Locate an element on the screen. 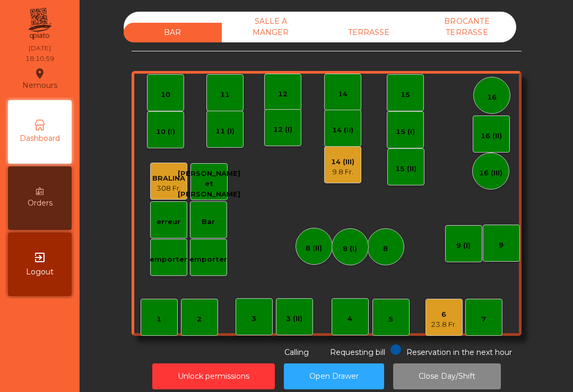 The width and height of the screenshot is (573, 392). div: 12 is located at coordinates (283, 95).